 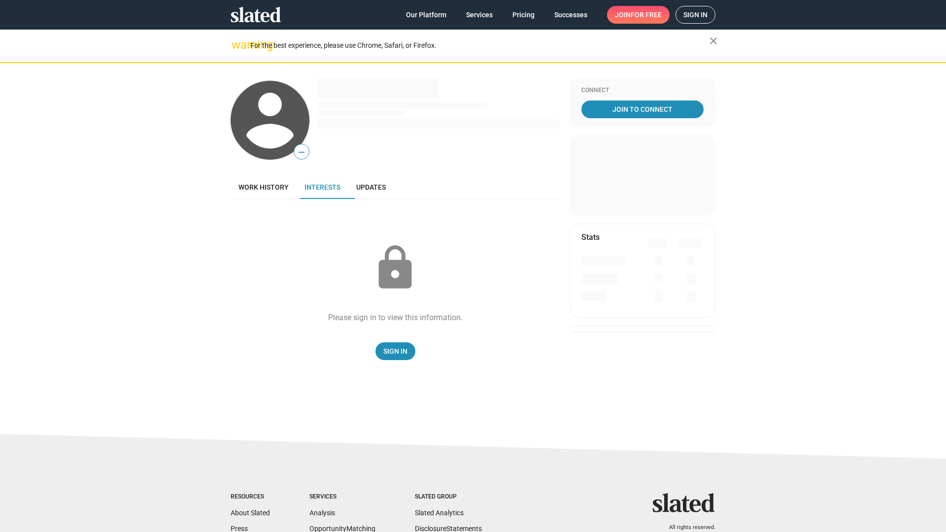 I want to click on a: Slated Analytics, so click(x=439, y=513).